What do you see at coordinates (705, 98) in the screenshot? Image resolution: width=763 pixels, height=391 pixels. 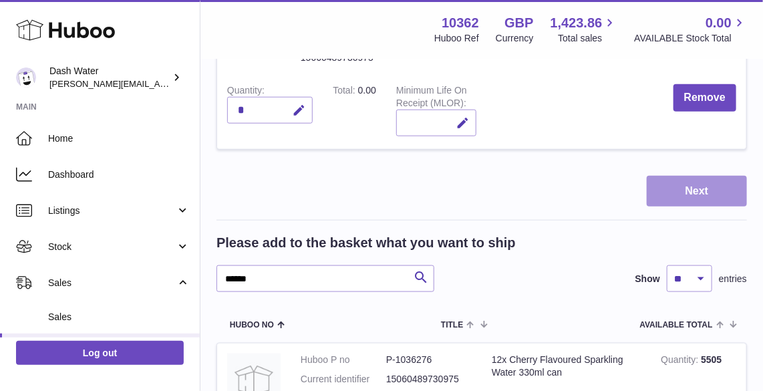 I see `button: Remove` at bounding box center [705, 98].